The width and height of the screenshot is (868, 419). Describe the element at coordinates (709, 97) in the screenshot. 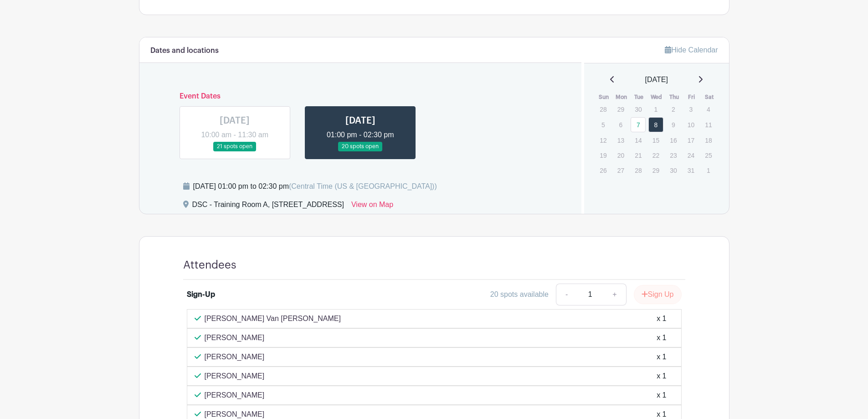

I see `th: Sat` at that location.